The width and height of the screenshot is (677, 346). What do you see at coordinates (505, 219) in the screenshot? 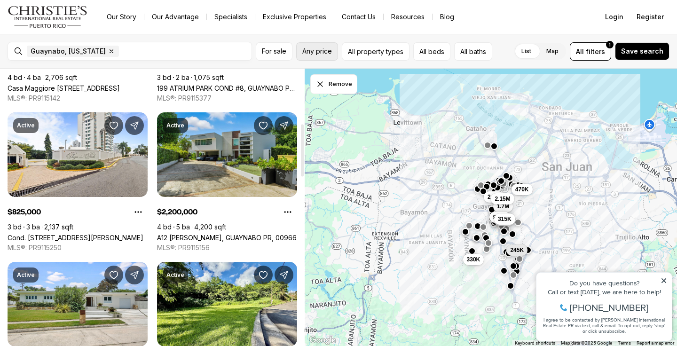
I see `button: 315K` at bounding box center [505, 219].